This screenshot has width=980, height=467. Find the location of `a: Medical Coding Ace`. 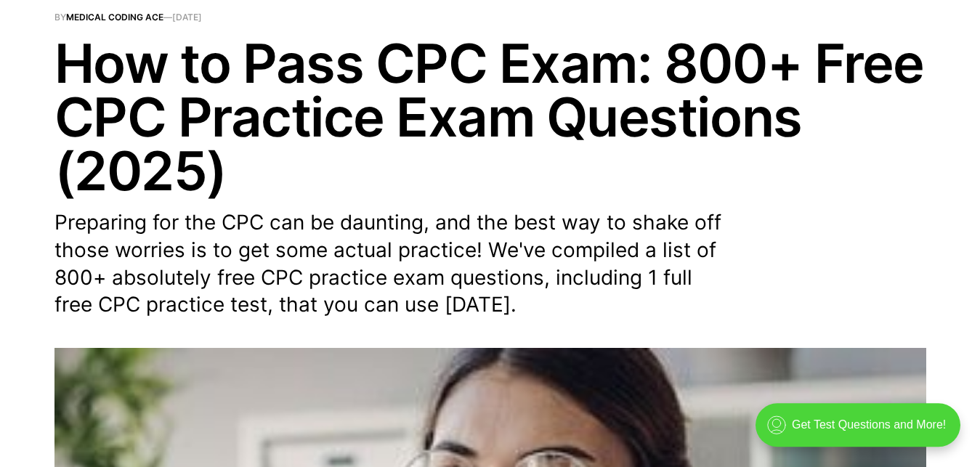

a: Medical Coding Ace is located at coordinates (115, 17).